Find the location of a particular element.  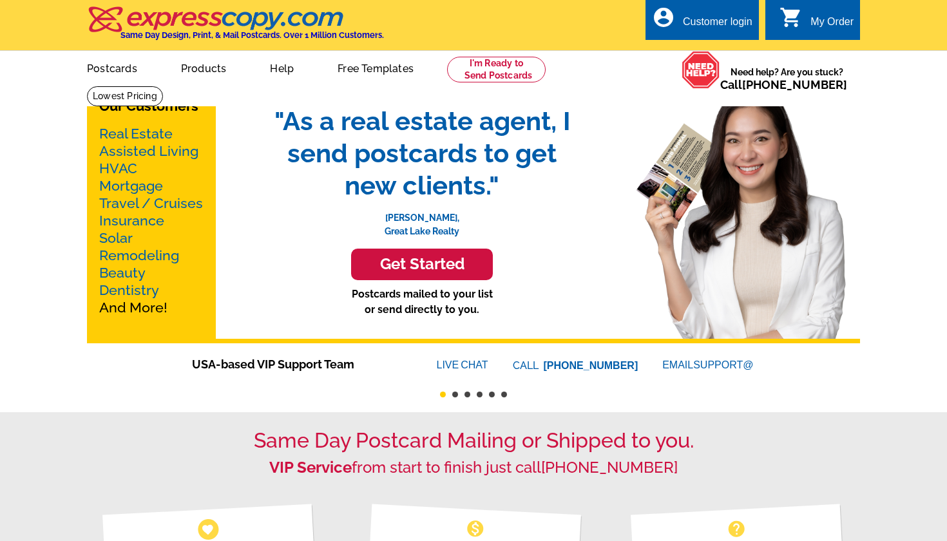

a: Travel / Cruises is located at coordinates (151, 203).